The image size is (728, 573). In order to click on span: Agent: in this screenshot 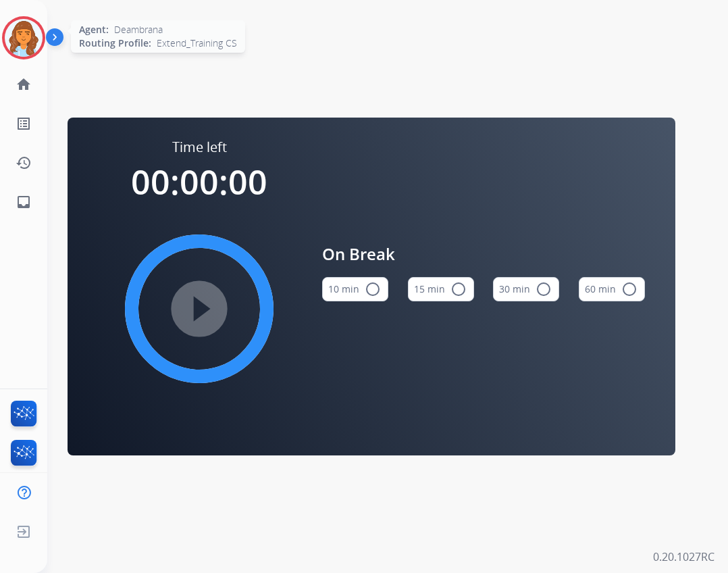, I will do `click(94, 30)`.